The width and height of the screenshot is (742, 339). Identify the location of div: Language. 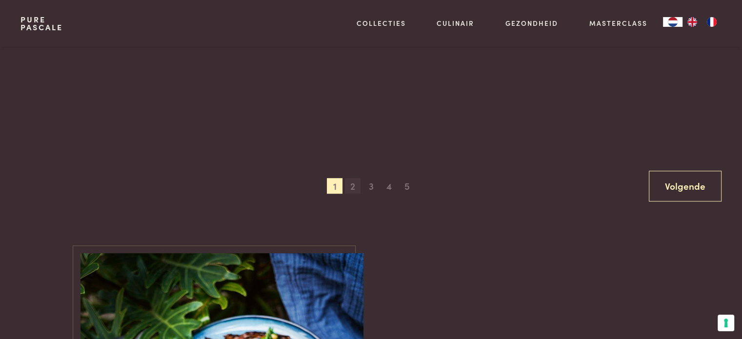
(673, 22).